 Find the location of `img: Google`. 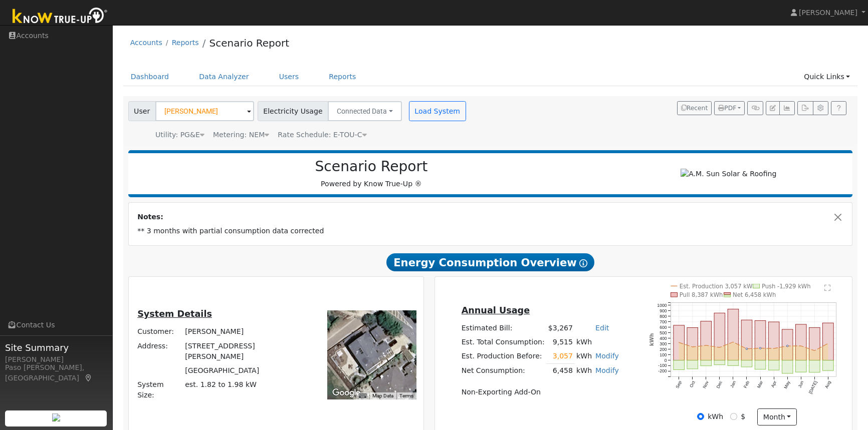

img: Google is located at coordinates (346, 393).